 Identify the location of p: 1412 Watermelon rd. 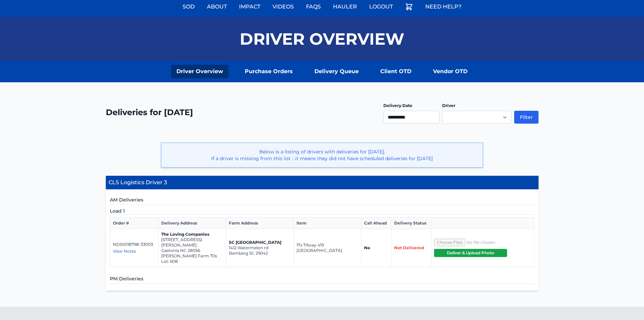
(260, 248).